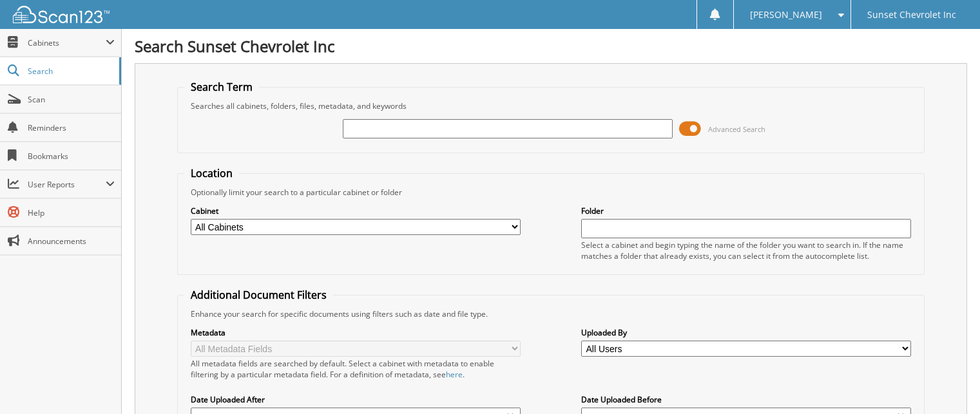 The height and width of the screenshot is (414, 980). I want to click on div: Optionally limit your search to a particular cabinet or folder, so click(551, 192).